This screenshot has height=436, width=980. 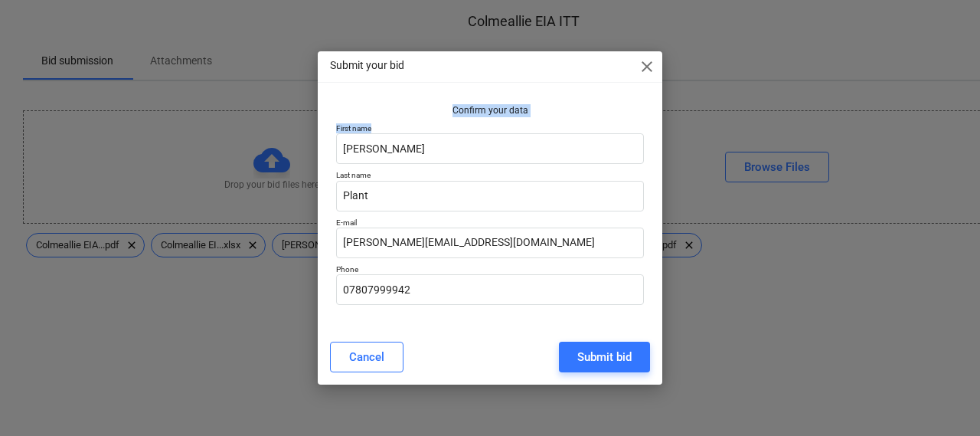 I want to click on div: Cancel, so click(x=367, y=357).